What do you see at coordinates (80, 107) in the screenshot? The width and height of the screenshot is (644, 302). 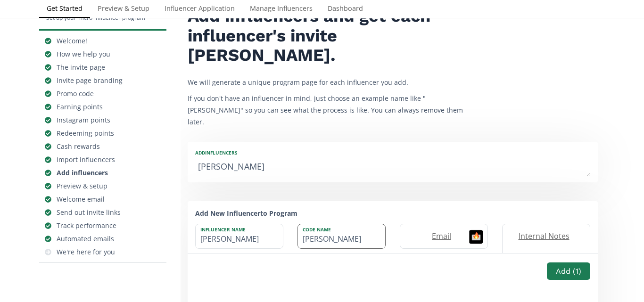 I see `div: Earning points` at bounding box center [80, 107].